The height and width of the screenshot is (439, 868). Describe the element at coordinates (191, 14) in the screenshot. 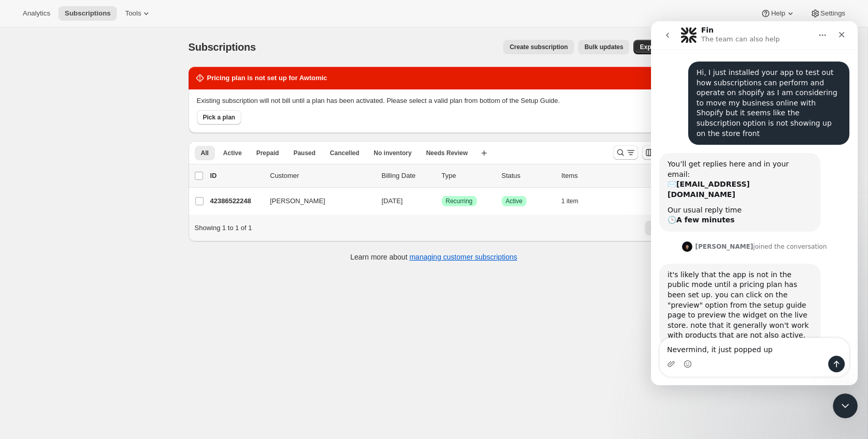

I see `div: Close` at that location.